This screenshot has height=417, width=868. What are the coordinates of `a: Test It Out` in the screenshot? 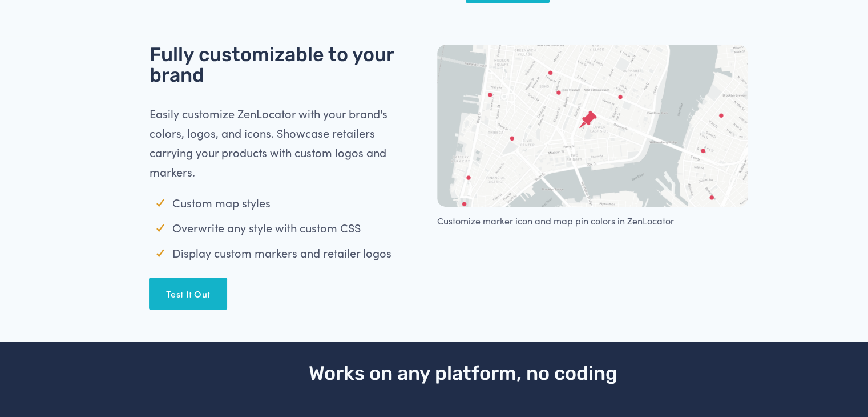 It's located at (188, 293).